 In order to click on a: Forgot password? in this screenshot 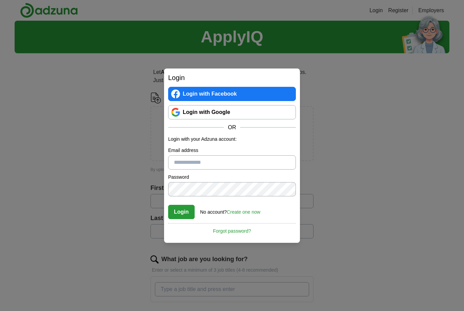, I will do `click(232, 229)`.